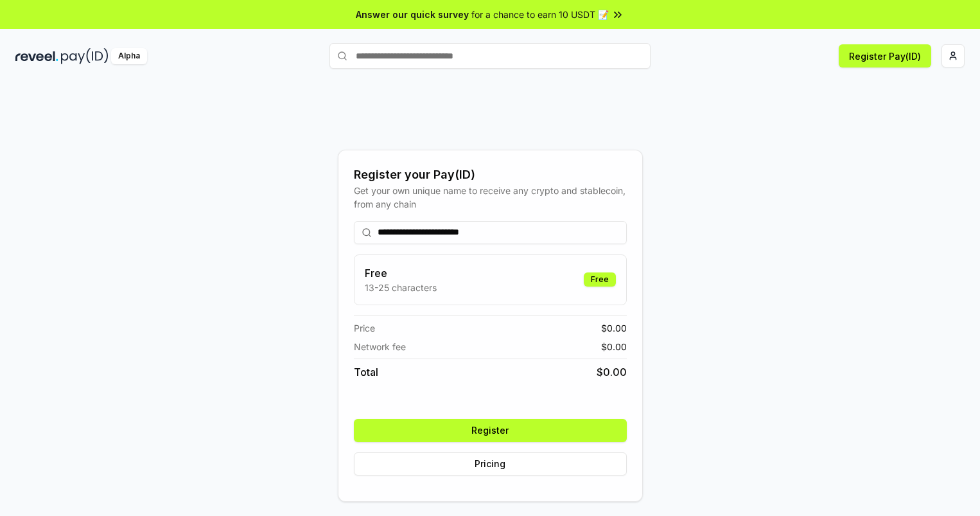  Describe the element at coordinates (401, 273) in the screenshot. I see `h3: Free` at that location.